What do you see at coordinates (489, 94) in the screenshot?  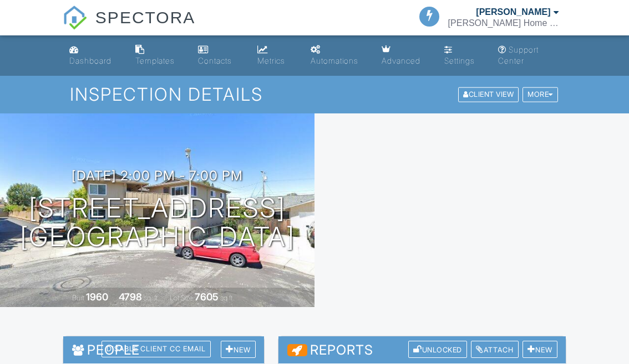 I see `a: Client View` at bounding box center [489, 94].